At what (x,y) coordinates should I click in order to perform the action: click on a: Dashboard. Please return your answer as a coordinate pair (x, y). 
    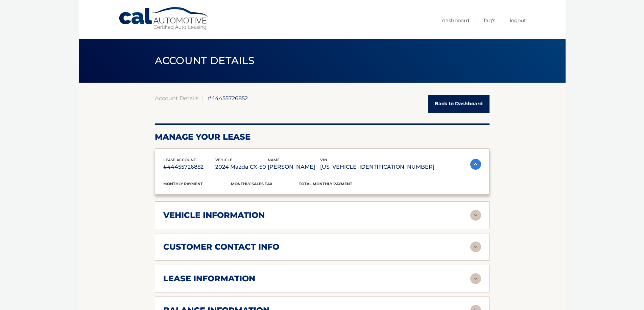
    Looking at the image, I should click on (456, 20).